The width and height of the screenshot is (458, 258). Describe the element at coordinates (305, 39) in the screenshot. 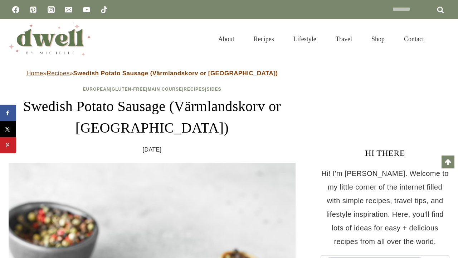

I see `a: Lifestyle` at that location.